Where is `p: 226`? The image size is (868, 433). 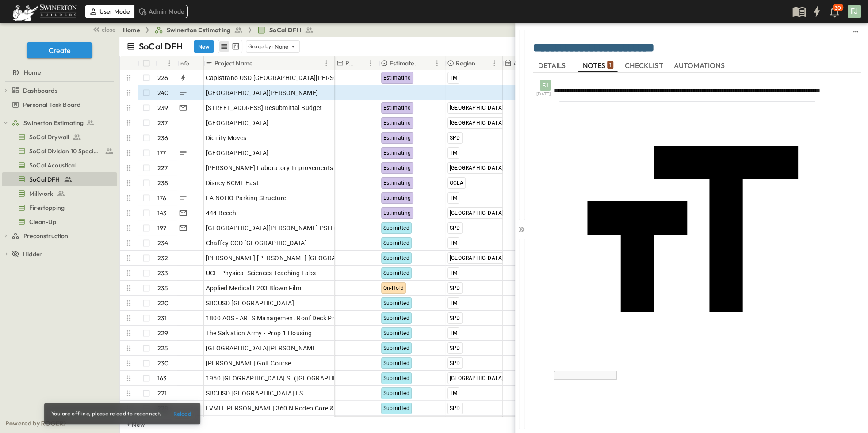
p: 226 is located at coordinates (163, 78).